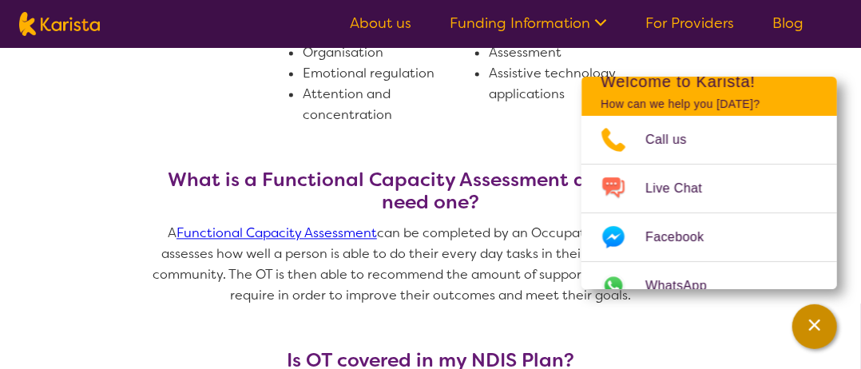 This screenshot has width=861, height=369. I want to click on img: Karista logo, so click(59, 24).